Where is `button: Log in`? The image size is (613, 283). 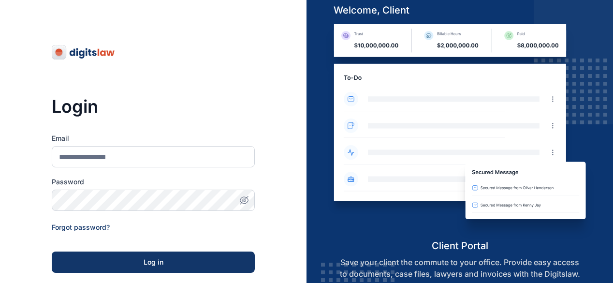 button: Log in is located at coordinates (153, 262).